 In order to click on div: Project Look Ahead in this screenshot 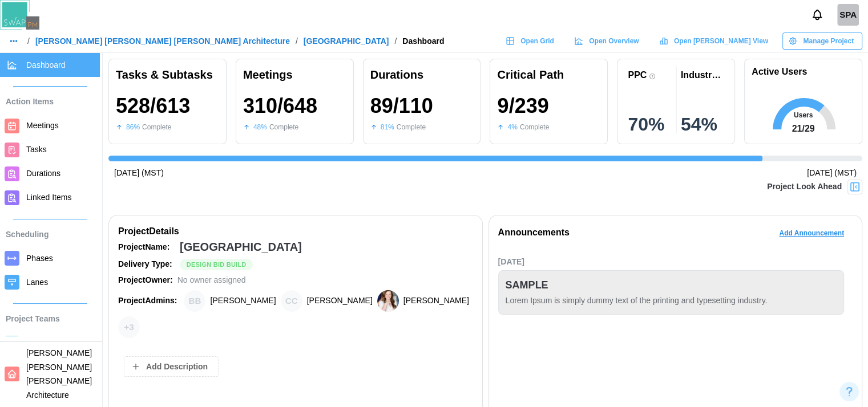, I will do `click(804, 187)`.